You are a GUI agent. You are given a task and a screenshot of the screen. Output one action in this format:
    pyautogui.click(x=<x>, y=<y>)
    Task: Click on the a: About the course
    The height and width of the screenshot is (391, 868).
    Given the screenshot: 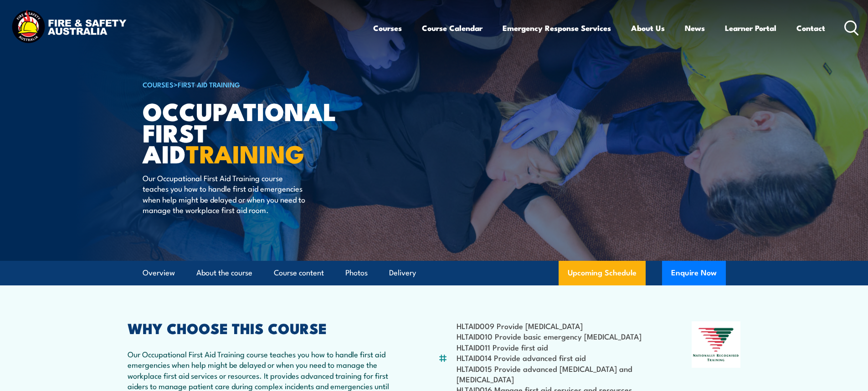 What is the action you would take?
    pyautogui.click(x=224, y=272)
    